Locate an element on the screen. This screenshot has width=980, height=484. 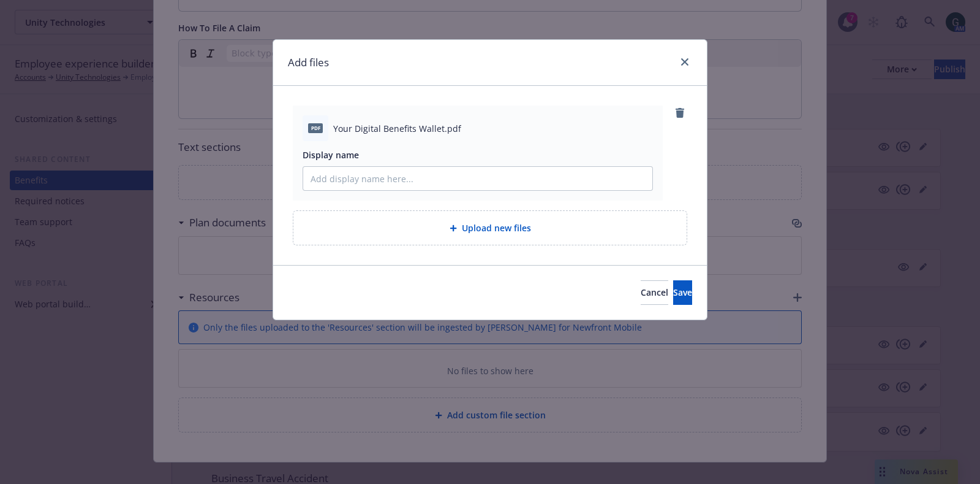
div: Upload new files is located at coordinates (490, 227).